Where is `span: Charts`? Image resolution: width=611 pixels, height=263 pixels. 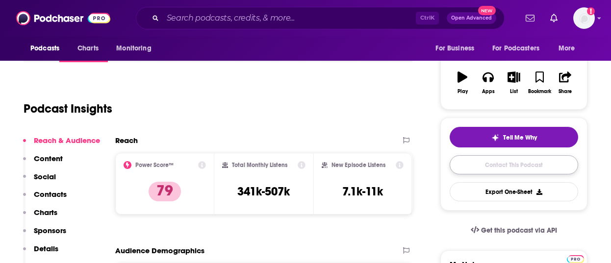
span: Charts is located at coordinates (88, 49).